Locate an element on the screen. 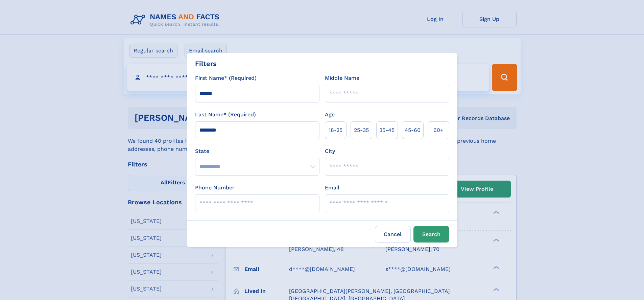 The height and width of the screenshot is (300, 644). label: Last Name* (Required) is located at coordinates (225, 115).